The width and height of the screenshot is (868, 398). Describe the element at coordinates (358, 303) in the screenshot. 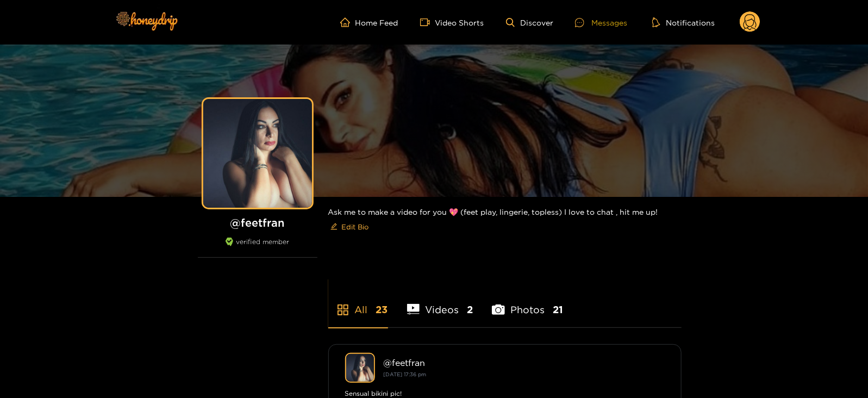

I see `li: All` at that location.